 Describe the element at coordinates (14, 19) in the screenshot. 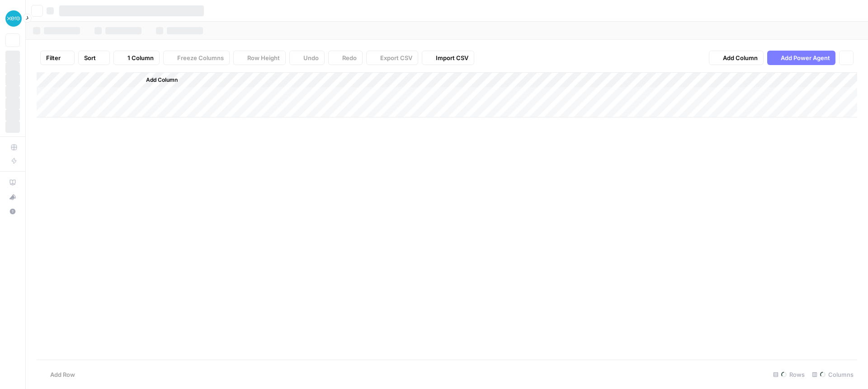

I see `img: XeroOps Logo` at that location.